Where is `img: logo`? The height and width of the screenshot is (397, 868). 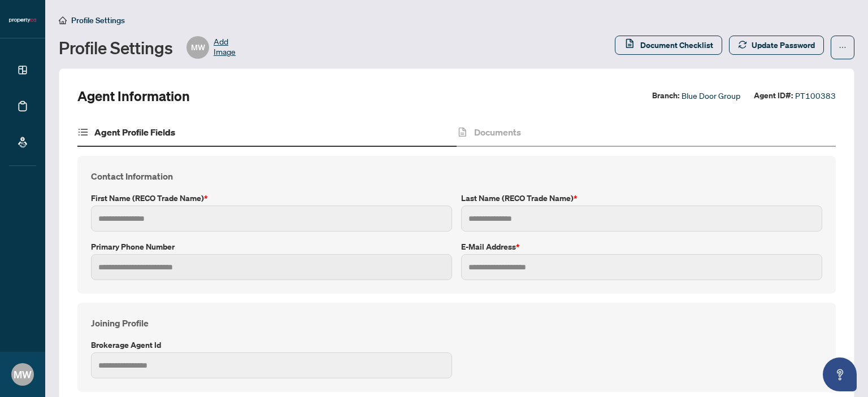
img: logo is located at coordinates (23, 20).